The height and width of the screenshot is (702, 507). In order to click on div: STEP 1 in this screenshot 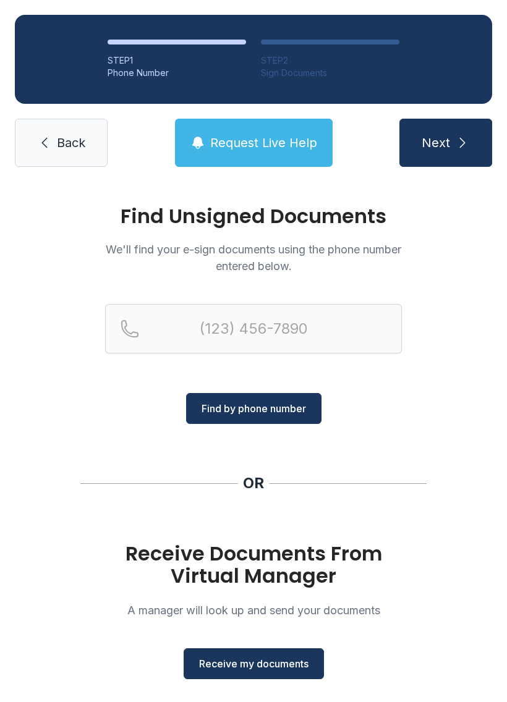, I will do `click(177, 61)`.